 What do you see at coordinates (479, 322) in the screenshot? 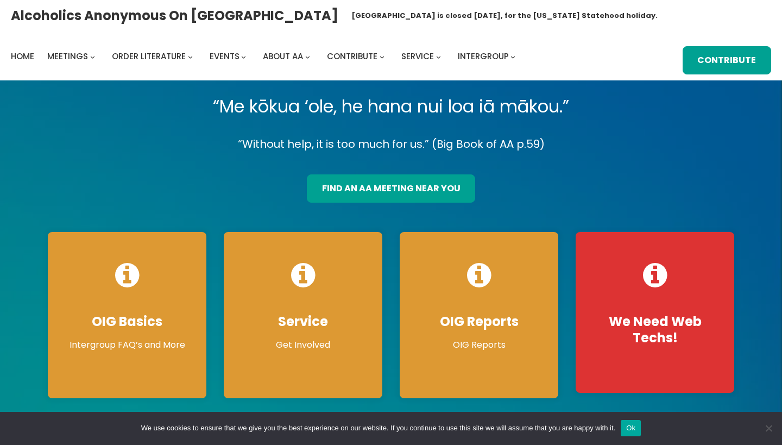
I see `h4: OIG Reports` at bounding box center [479, 322].